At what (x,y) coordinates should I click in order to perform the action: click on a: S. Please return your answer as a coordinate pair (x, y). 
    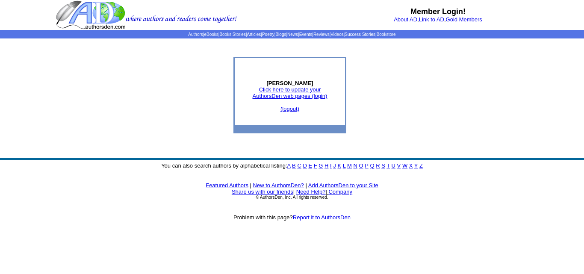
    Looking at the image, I should click on (383, 165).